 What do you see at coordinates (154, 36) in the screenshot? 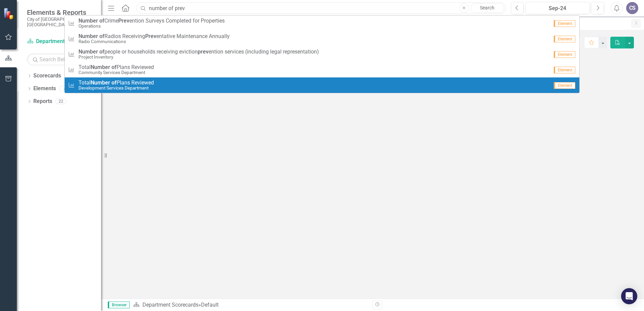
I see `span: Radios Receiving entative Maintenance Annually` at bounding box center [154, 36].